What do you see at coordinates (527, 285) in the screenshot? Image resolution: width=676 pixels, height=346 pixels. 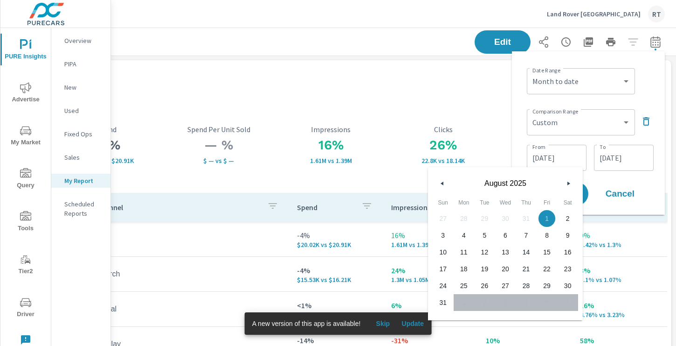 I see `span: 28` at bounding box center [527, 285].